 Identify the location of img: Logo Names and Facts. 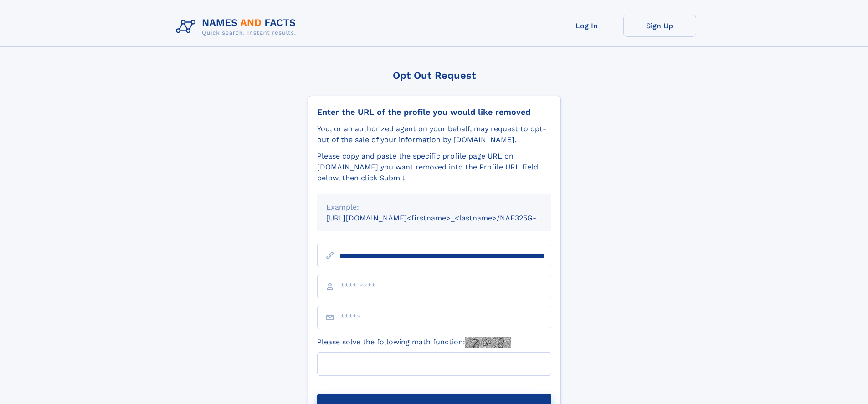
(238, 27).